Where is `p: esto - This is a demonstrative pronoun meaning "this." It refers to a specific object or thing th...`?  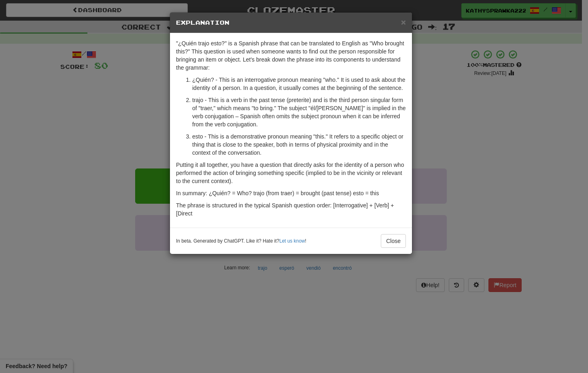 p: esto - This is a demonstrative pronoun meaning "this." It refers to a specific object or thing th... is located at coordinates (299, 144).